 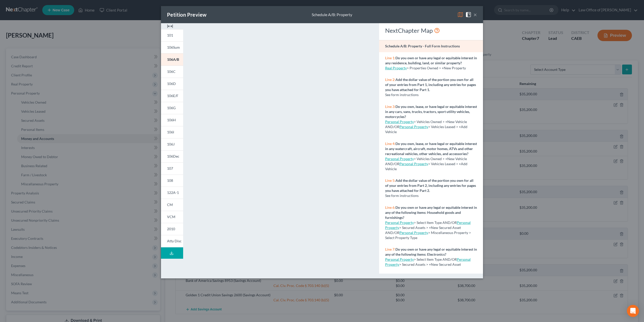 What do you see at coordinates (173, 59) in the screenshot?
I see `span: 106A/B` at bounding box center [173, 59].